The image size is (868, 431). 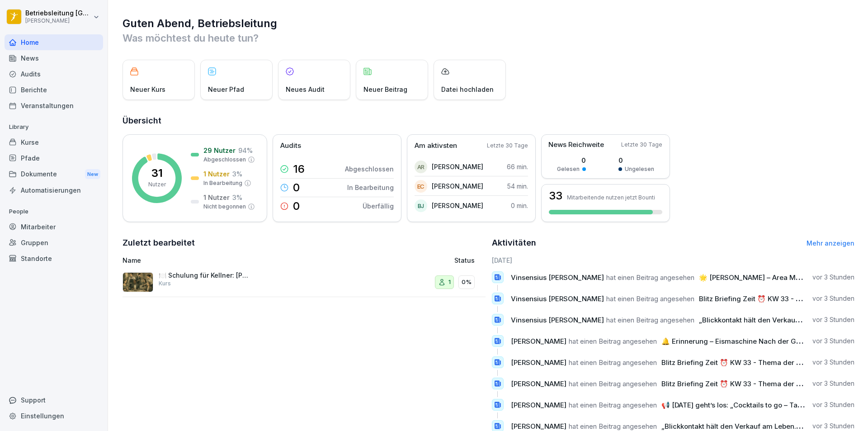 I want to click on a: Standorte, so click(x=54, y=258).